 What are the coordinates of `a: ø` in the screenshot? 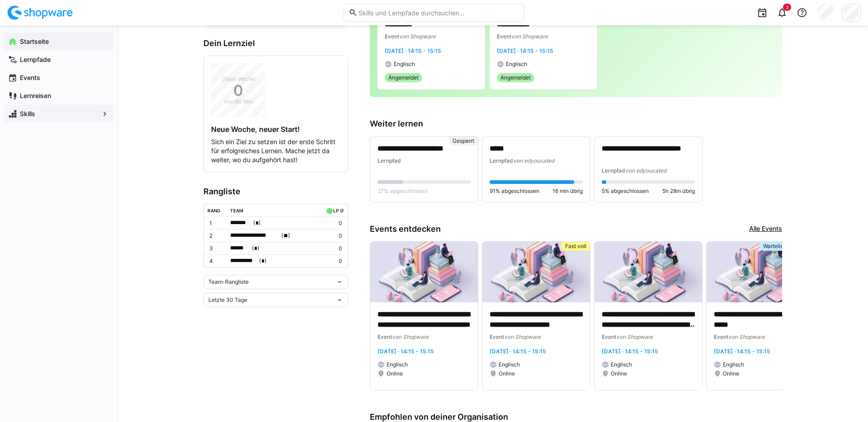 It's located at (342, 210).